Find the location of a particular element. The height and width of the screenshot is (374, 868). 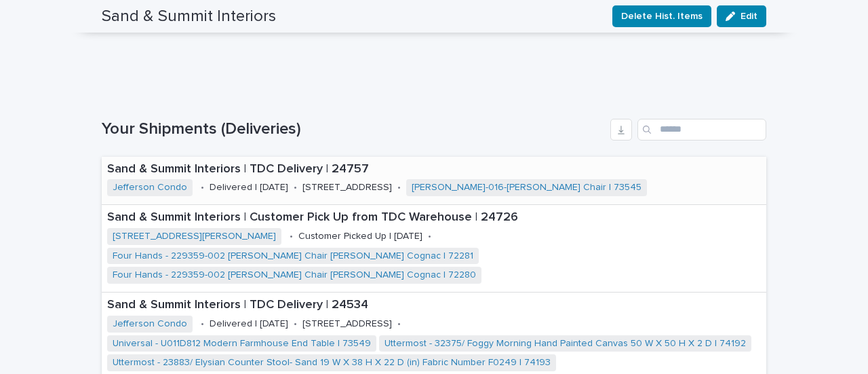

p: Sand & Summit Interiors | TDC Delivery | 24534 is located at coordinates (434, 305).